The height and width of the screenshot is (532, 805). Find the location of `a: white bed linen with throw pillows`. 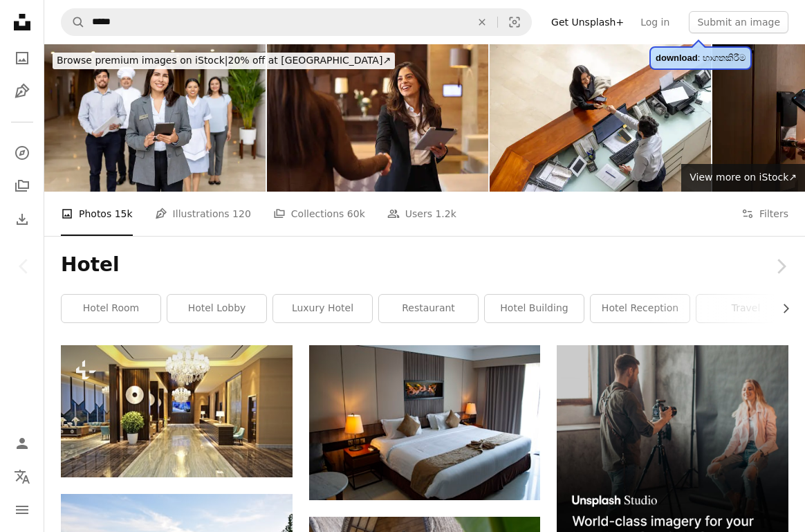

a: white bed linen with throw pillows is located at coordinates (425, 422).